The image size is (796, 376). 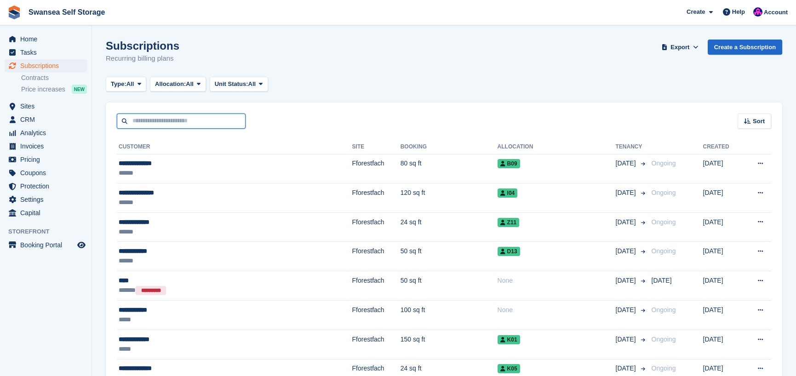 What do you see at coordinates (449, 315) in the screenshot?
I see `td: 100 sq ft` at bounding box center [449, 315].